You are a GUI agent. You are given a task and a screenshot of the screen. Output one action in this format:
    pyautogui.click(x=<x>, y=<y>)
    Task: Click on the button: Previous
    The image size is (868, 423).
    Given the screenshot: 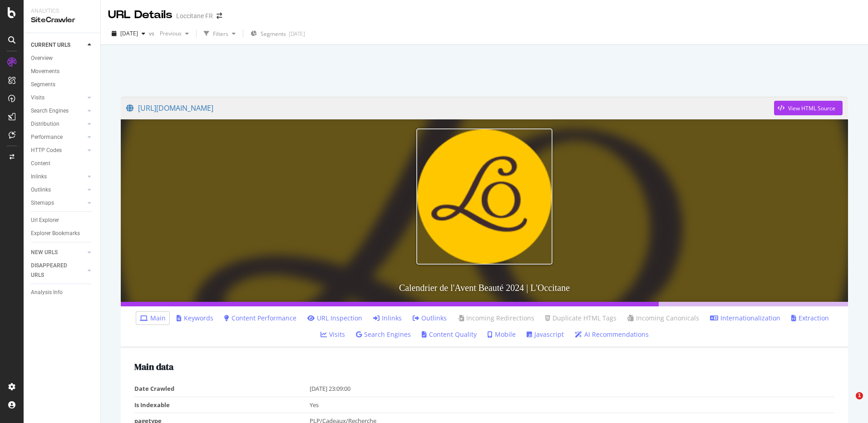 What is the action you would take?
    pyautogui.click(x=174, y=34)
    